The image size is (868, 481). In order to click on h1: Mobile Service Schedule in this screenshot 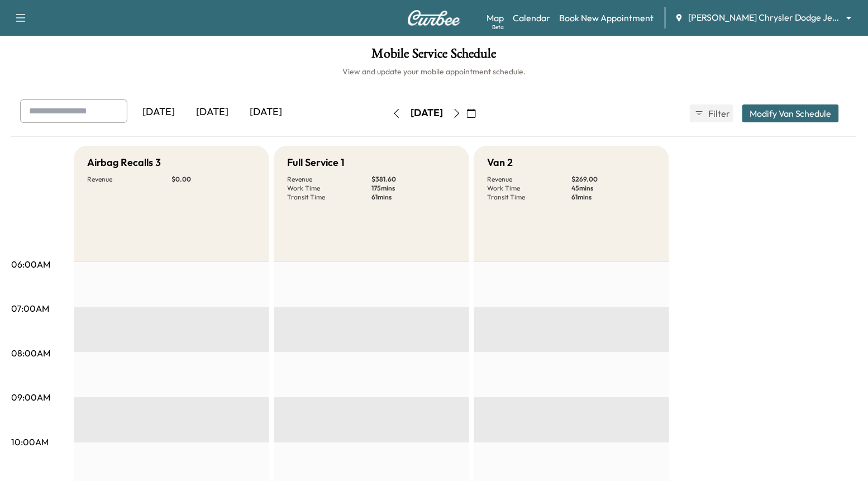, I will do `click(434, 56)`.